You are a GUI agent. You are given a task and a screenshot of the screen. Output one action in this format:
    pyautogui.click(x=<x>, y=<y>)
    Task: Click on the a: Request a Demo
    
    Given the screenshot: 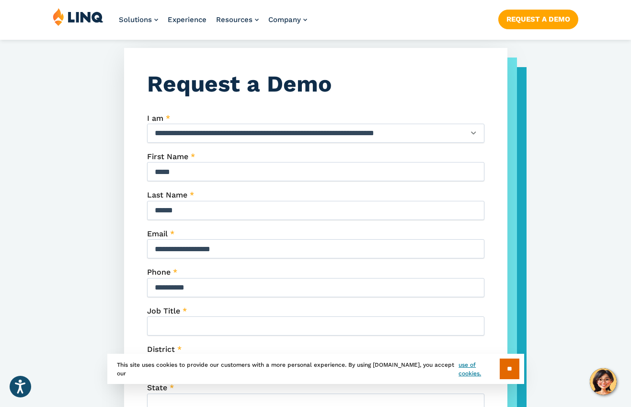 What is the action you would take?
    pyautogui.click(x=538, y=19)
    